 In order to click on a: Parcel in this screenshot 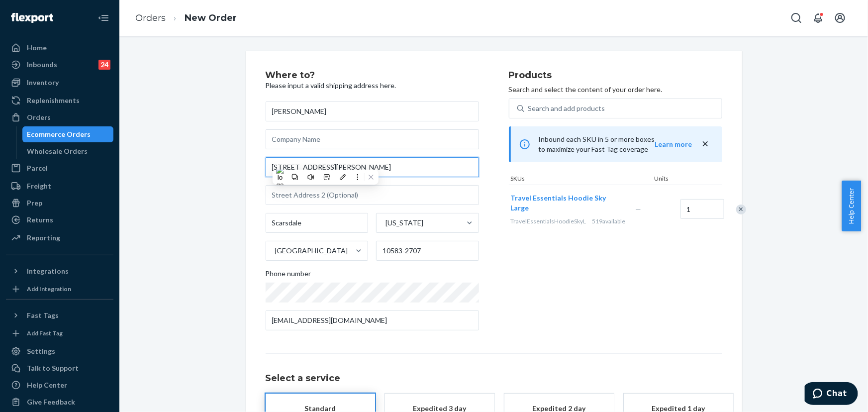, I will do `click(60, 168)`.